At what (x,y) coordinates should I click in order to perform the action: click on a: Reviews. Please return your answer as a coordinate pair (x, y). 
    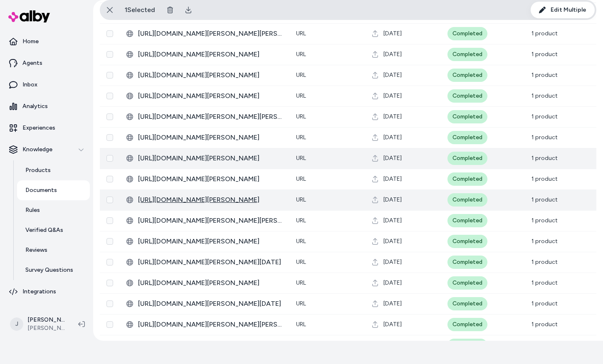
    Looking at the image, I should click on (53, 250).